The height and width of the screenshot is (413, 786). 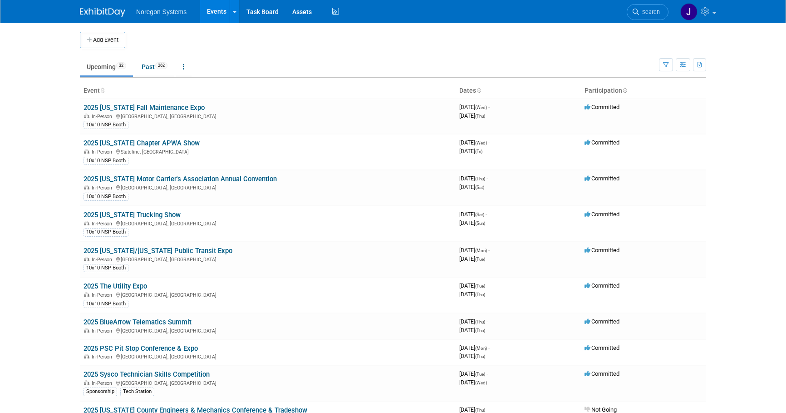 What do you see at coordinates (103, 12) in the screenshot?
I see `img: ExhibitDay` at bounding box center [103, 12].